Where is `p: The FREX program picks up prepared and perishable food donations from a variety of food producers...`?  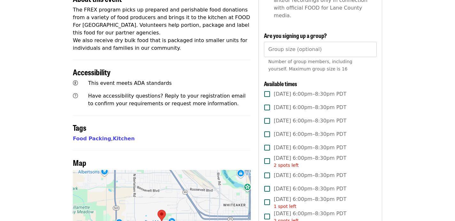 p: The FREX program picks up prepared and perishable food donations from a variety of food producers... is located at coordinates (162, 29).